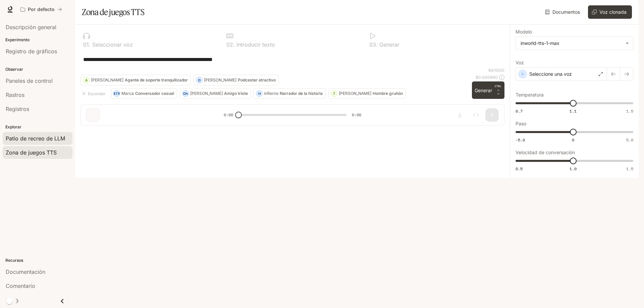 This screenshot has height=308, width=644. I want to click on font: Voz, so click(520, 62).